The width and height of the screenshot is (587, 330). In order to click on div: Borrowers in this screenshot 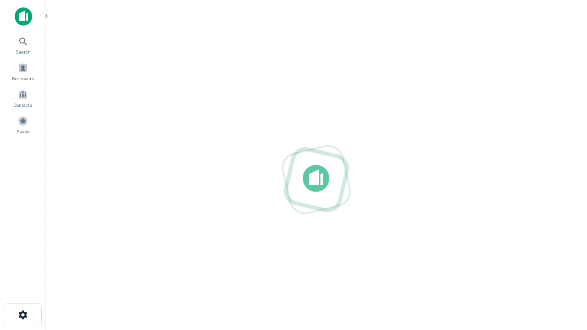, I will do `click(23, 72)`.